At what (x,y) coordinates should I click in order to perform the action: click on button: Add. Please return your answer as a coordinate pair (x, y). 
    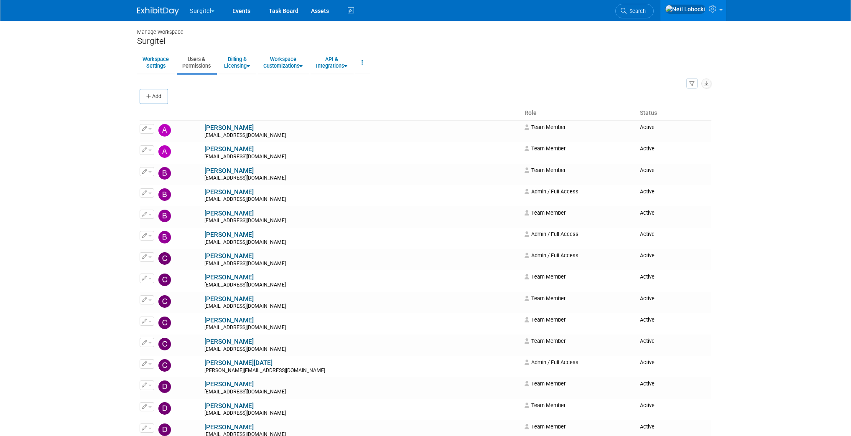
    Looking at the image, I should click on (154, 97).